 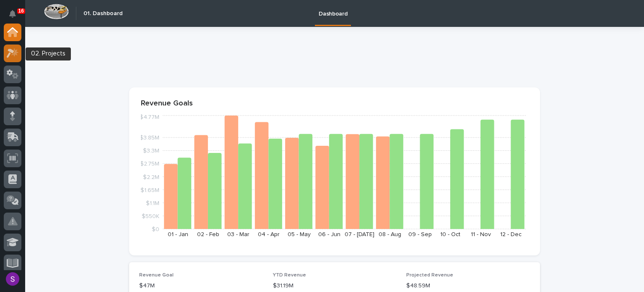 What do you see at coordinates (150, 164) in the screenshot?
I see `tspan: $2.75M` at bounding box center [150, 164].